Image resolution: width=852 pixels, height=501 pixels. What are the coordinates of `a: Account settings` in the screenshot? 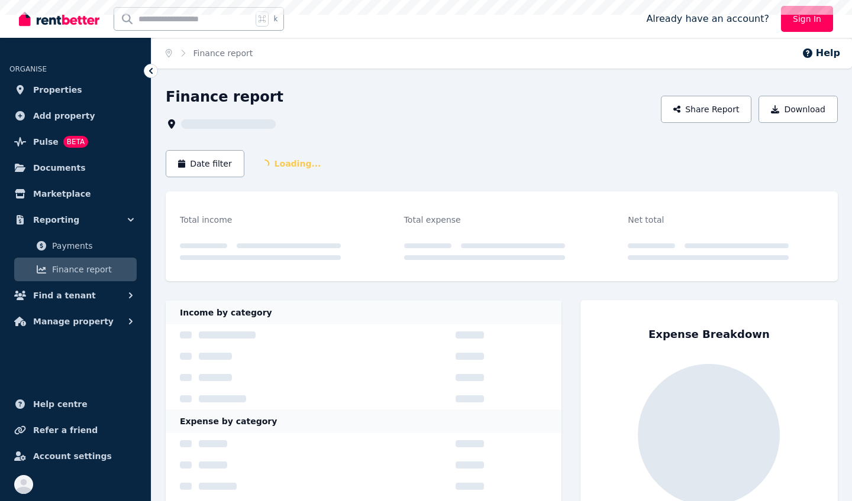 It's located at (75, 457).